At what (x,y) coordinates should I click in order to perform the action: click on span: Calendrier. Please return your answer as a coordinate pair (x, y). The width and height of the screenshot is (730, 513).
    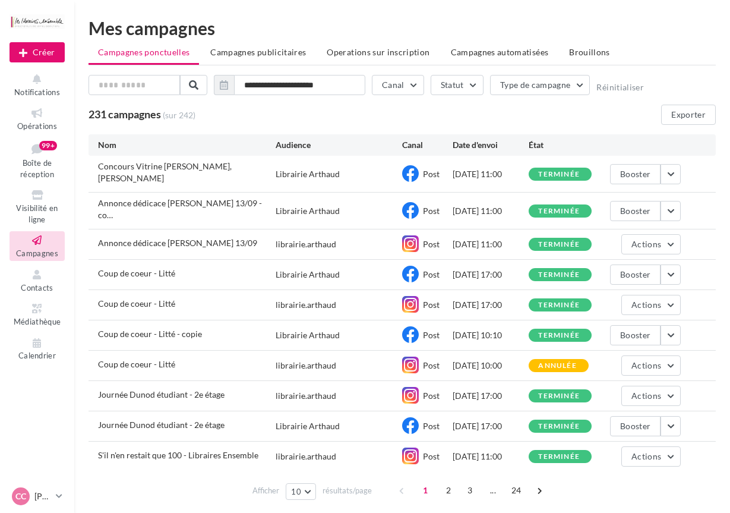
    Looking at the image, I should click on (37, 356).